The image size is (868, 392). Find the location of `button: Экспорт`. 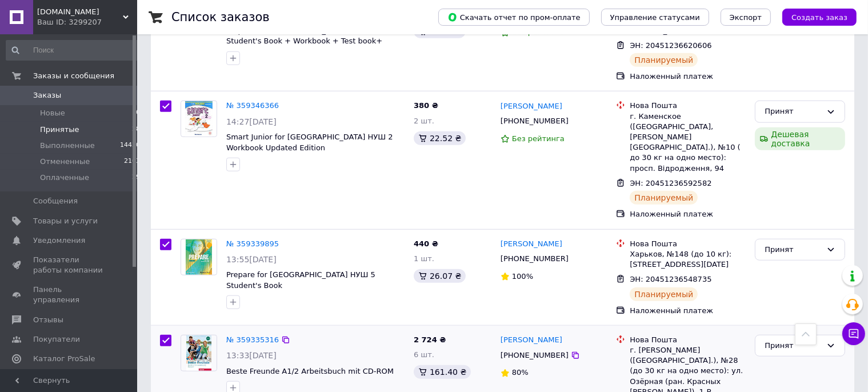

button: Экспорт is located at coordinates (746, 17).